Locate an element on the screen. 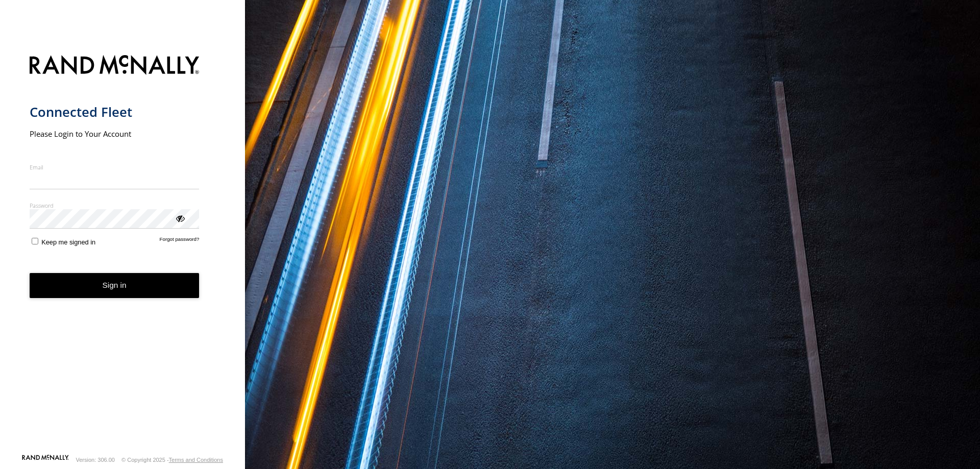 The width and height of the screenshot is (980, 469). button: Sign in is located at coordinates (114, 285).